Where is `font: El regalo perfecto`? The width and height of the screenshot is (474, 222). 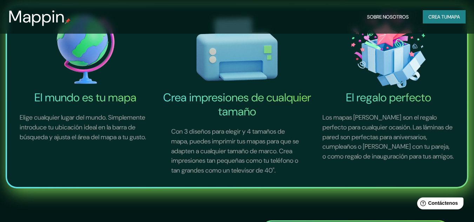
font: El regalo perfecto is located at coordinates (389, 98).